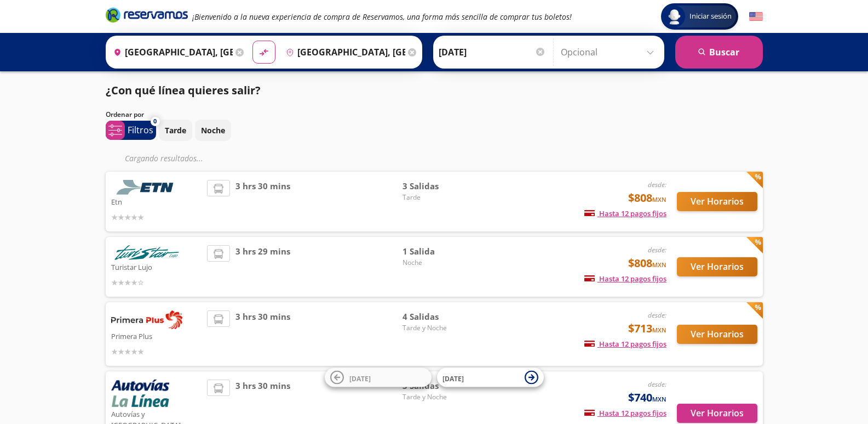  I want to click on span: 3 hrs 29 mins, so click(263, 266).